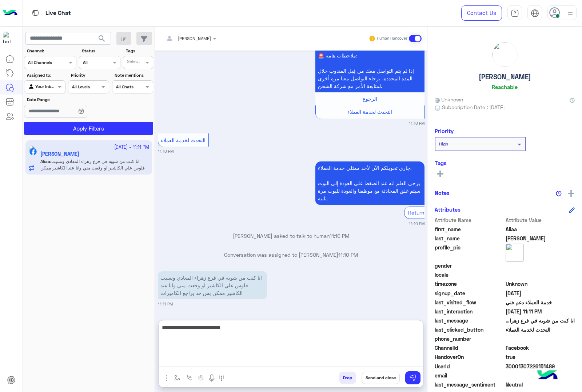 This screenshot has width=582, height=392. Describe the element at coordinates (189, 378) in the screenshot. I see `button: Trigger scenario` at that location.